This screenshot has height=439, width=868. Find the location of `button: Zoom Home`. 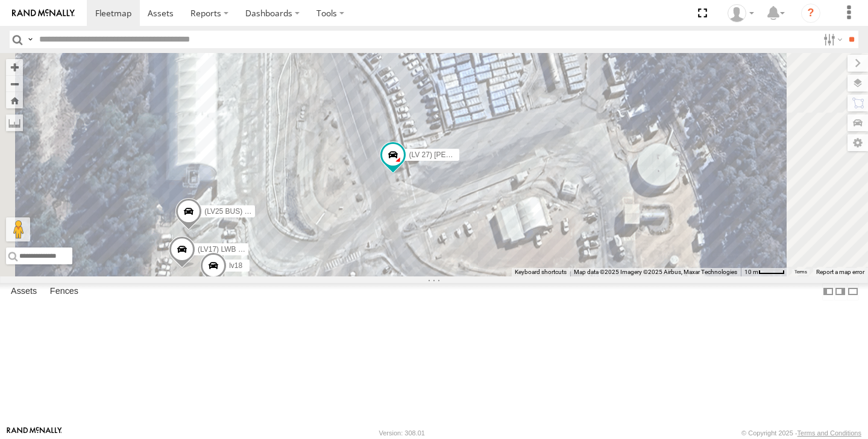

button: Zoom Home is located at coordinates (14, 100).